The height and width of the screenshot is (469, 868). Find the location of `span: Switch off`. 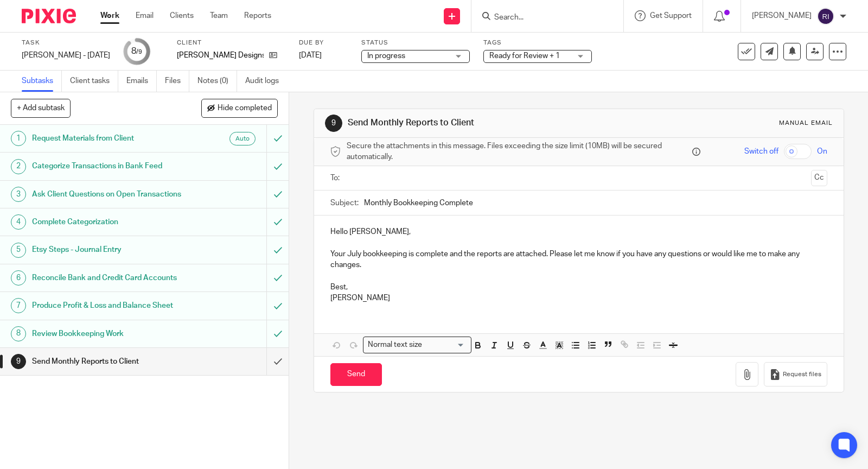

span: Switch off is located at coordinates (761, 151).